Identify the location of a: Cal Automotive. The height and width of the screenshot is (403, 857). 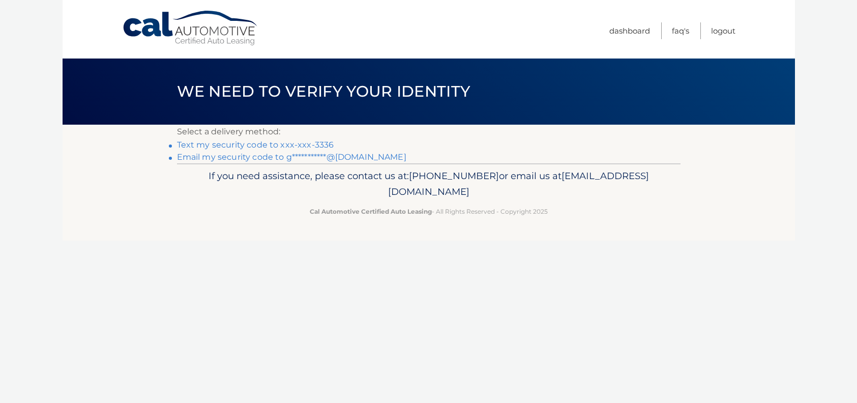
(191, 28).